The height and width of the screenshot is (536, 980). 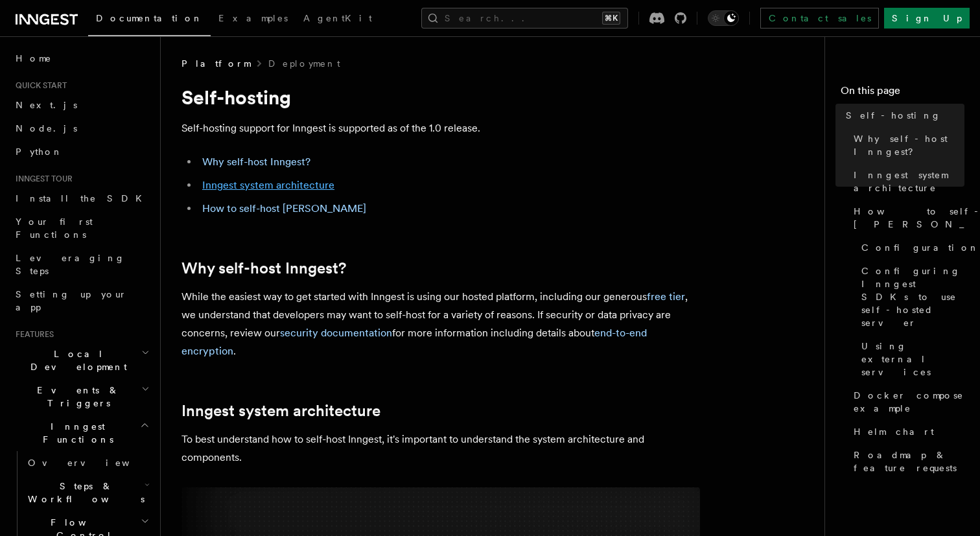 I want to click on span: Python, so click(x=39, y=152).